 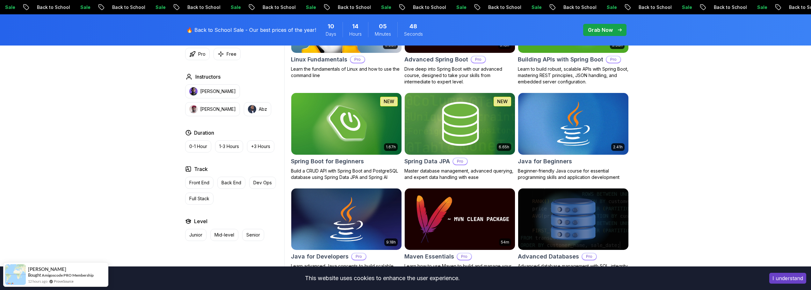 I want to click on button: Dev Ops, so click(x=263, y=183).